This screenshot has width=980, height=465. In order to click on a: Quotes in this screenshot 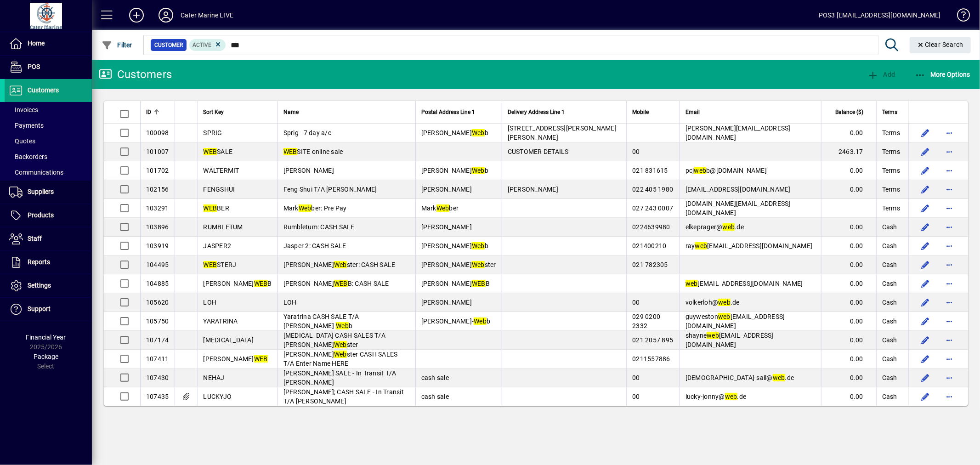, I will do `click(48, 141)`.